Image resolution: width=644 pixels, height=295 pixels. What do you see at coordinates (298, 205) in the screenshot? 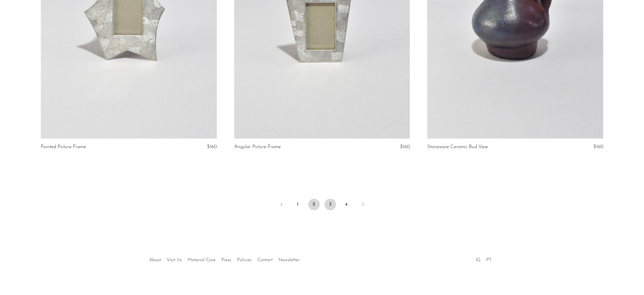
I see `a: 1` at bounding box center [298, 205].